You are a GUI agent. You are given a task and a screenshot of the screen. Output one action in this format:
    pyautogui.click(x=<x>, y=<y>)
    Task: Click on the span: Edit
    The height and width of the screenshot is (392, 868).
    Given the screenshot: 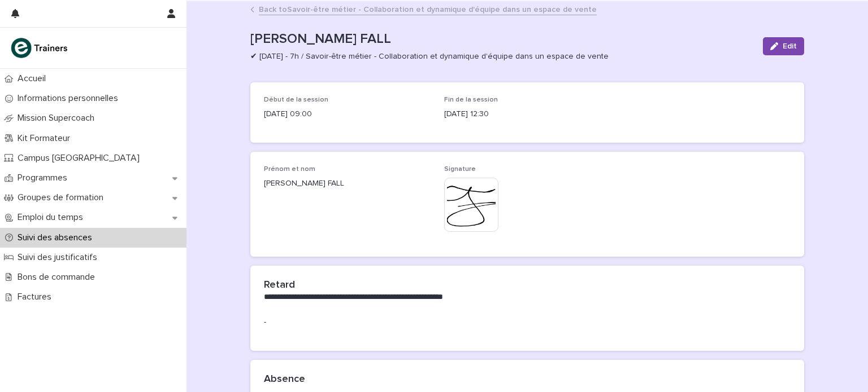 What is the action you would take?
    pyautogui.click(x=790, y=46)
    